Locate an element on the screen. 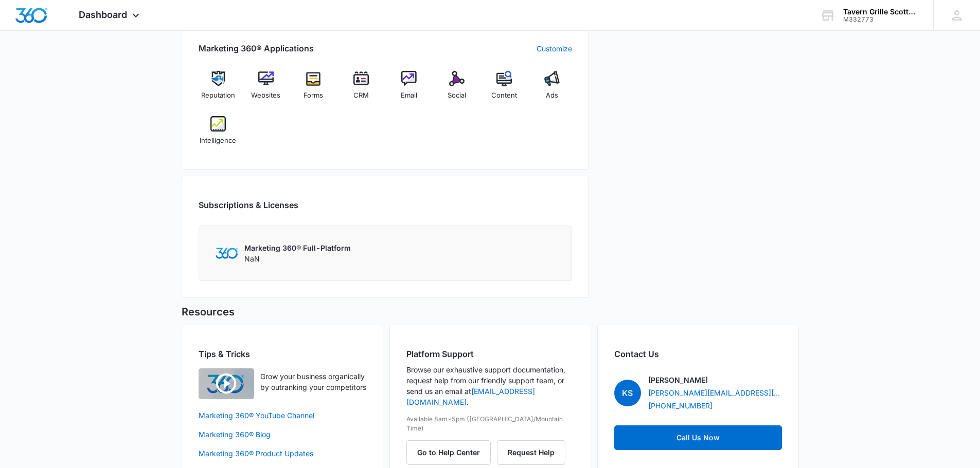 The height and width of the screenshot is (468, 980). img: Marketing 360 Logo is located at coordinates (226, 253).